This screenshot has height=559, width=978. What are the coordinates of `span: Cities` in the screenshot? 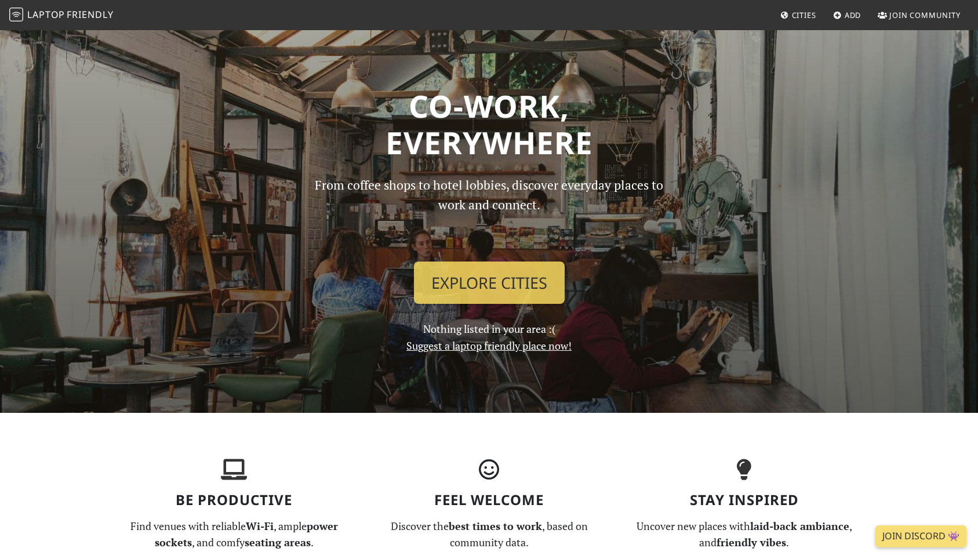 It's located at (804, 15).